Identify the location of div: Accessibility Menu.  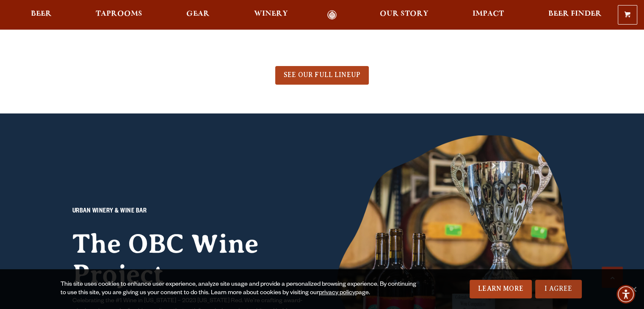
(626, 294).